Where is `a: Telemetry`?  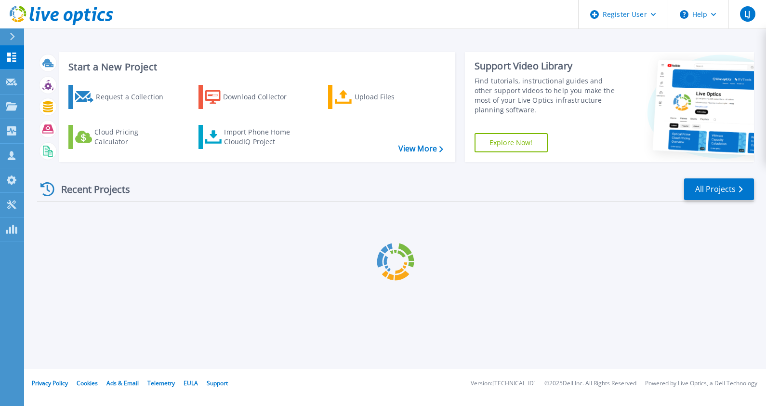 a: Telemetry is located at coordinates (161, 383).